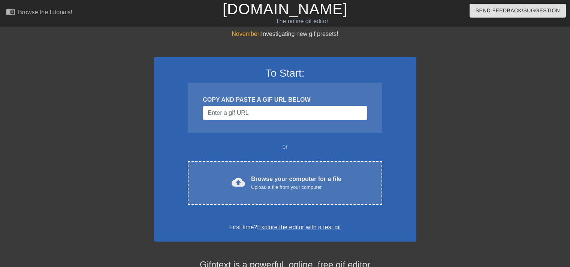 The width and height of the screenshot is (570, 267). Describe the element at coordinates (39, 13) in the screenshot. I see `a: Browse the tutorials!` at that location.